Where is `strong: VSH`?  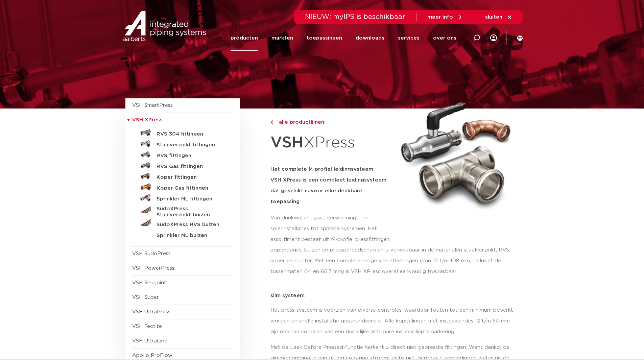 strong: VSH is located at coordinates (287, 143).